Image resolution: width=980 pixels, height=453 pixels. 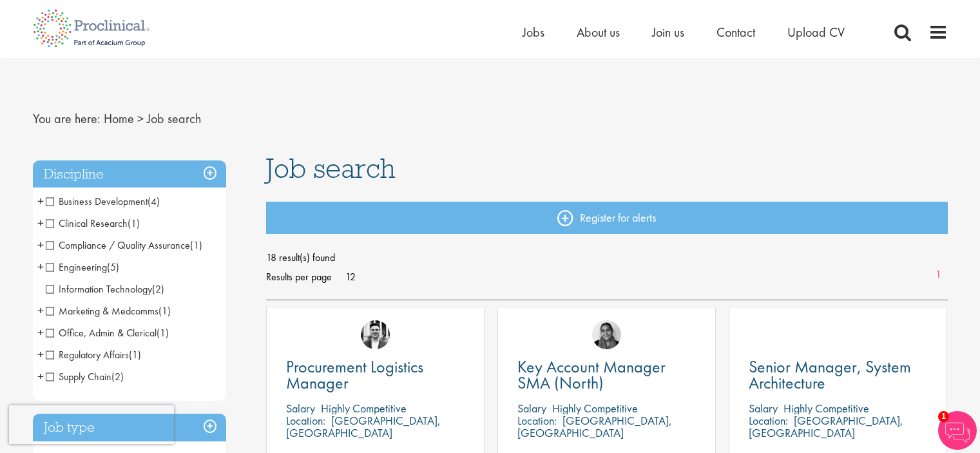 What do you see at coordinates (592, 375) in the screenshot?
I see `span: Key Account Manager SMA (North)` at bounding box center [592, 375].